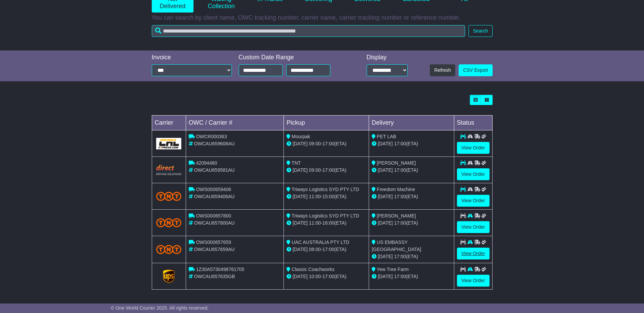 This screenshot has width=644, height=313. Describe the element at coordinates (315, 277) in the screenshot. I see `span: 10:00` at that location.